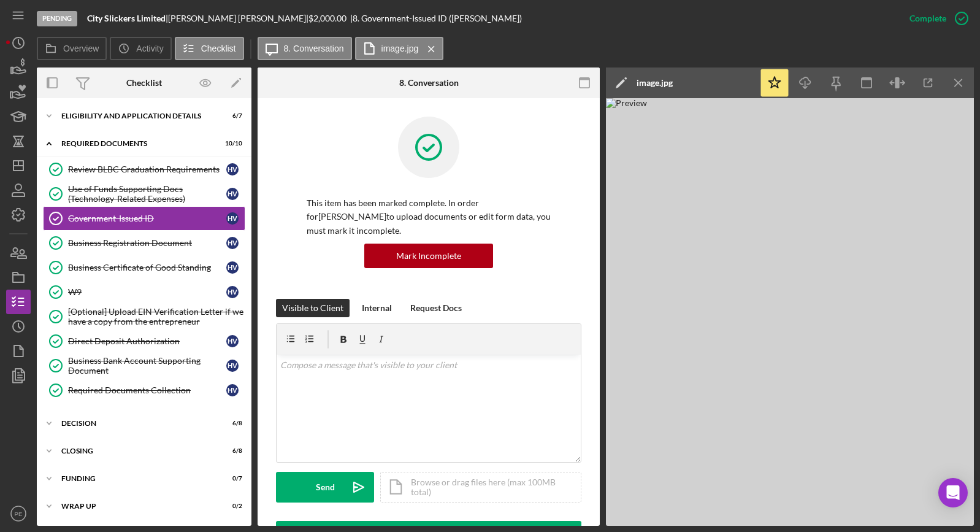 This screenshot has height=532, width=980. Describe the element at coordinates (147, 194) in the screenshot. I see `div: Use of Funds Supporting Docs (Technology-Related Expenses)` at that location.